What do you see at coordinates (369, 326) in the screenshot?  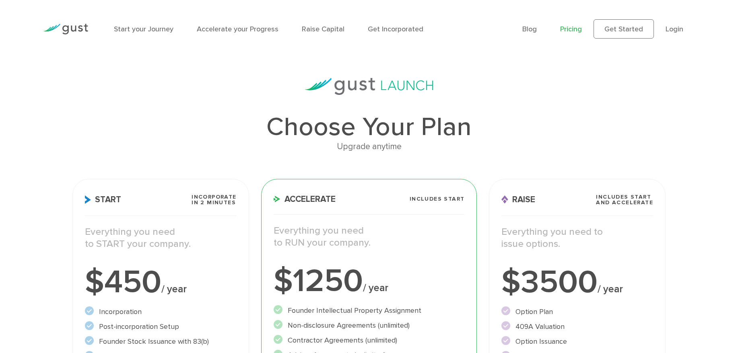 I see `li: Non-disclosure Agreements (unlimited)` at bounding box center [369, 326].